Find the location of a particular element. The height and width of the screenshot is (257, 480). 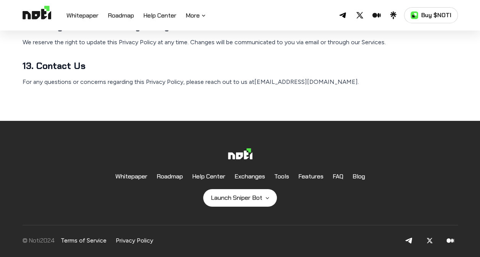

p: © Noti 2024 is located at coordinates (39, 241).